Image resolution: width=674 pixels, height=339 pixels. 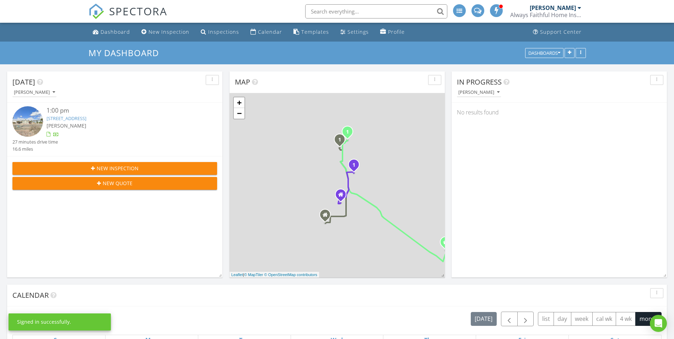 What do you see at coordinates (35, 142) in the screenshot?
I see `div: 27 minutes drive time` at bounding box center [35, 142].